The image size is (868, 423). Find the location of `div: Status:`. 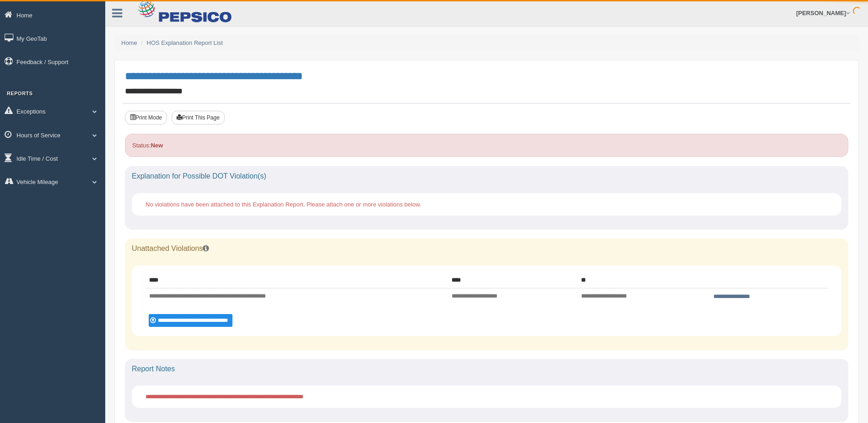

div: Status: is located at coordinates (486, 145).